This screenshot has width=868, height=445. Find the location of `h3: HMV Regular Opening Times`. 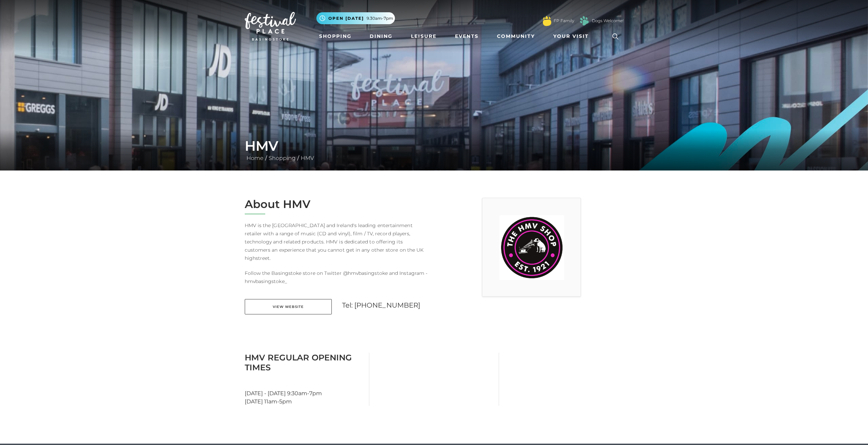

h3: HMV Regular Opening Times is located at coordinates (304, 363).